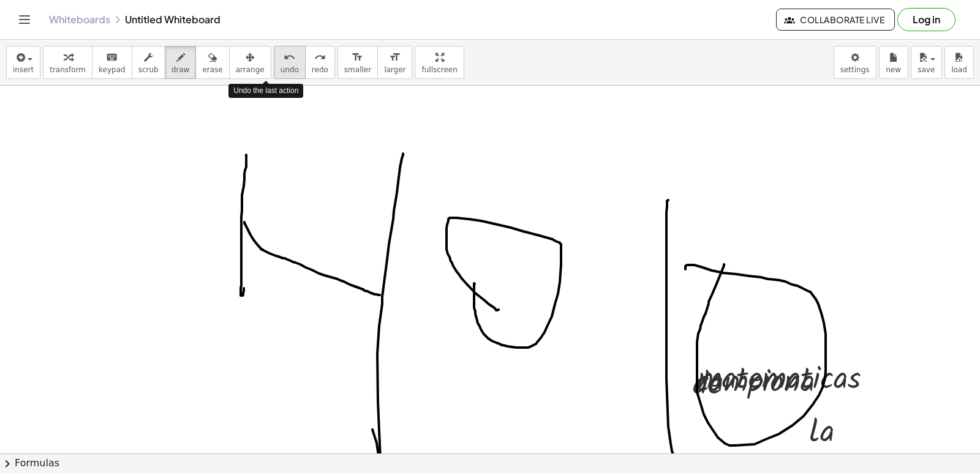 The height and width of the screenshot is (473, 980). I want to click on button: settings, so click(856, 62).